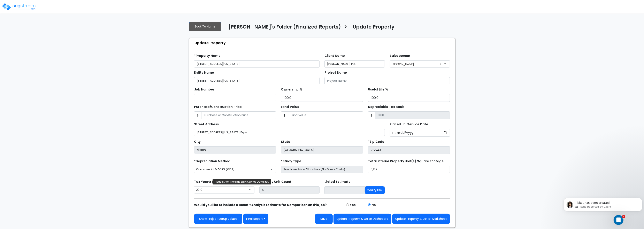 The image size is (644, 229). What do you see at coordinates (421, 219) in the screenshot?
I see `button: Update Property & Go to Worksheet` at bounding box center [421, 219].